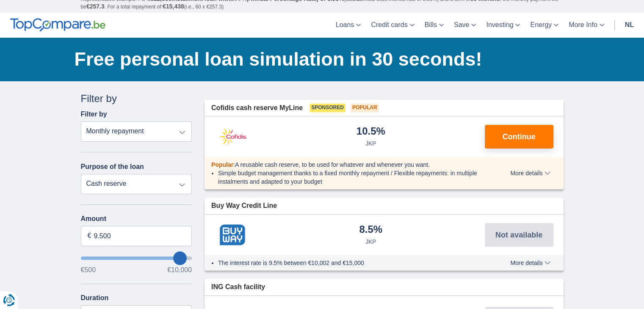 Image resolution: width=644 pixels, height=309 pixels. What do you see at coordinates (244, 205) in the screenshot?
I see `font: Buy Way Credit Line` at bounding box center [244, 205].